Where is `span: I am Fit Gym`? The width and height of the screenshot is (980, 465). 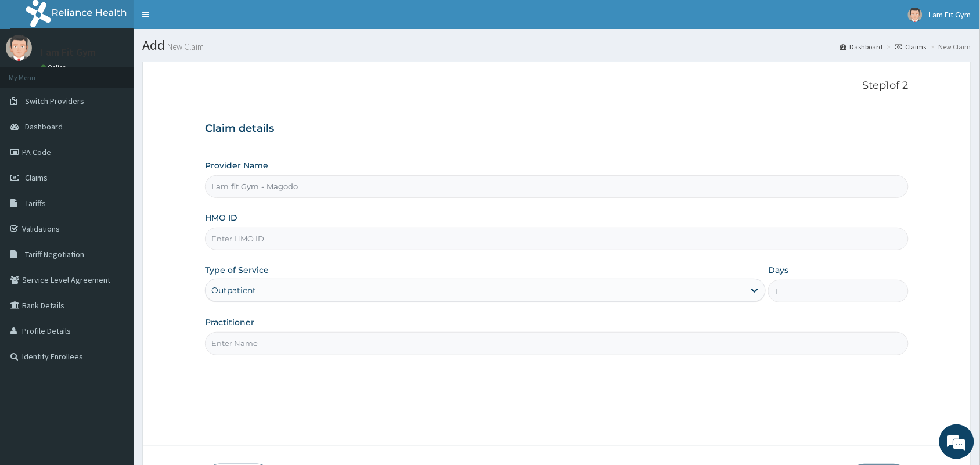 span: I am Fit Gym is located at coordinates (951, 15).